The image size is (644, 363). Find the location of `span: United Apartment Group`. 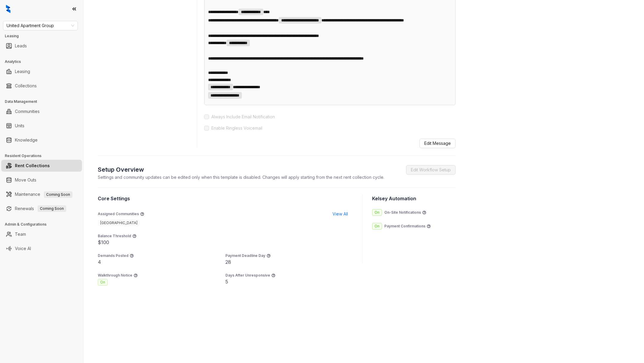

span: United Apartment Group is located at coordinates (40, 26).